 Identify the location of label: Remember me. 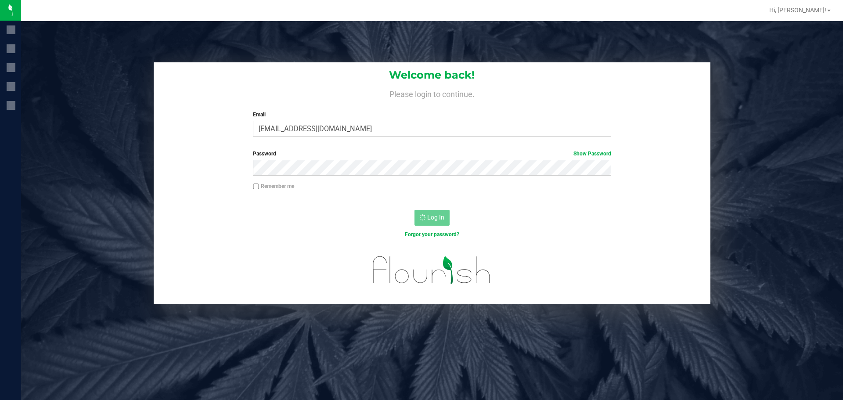
(273, 186).